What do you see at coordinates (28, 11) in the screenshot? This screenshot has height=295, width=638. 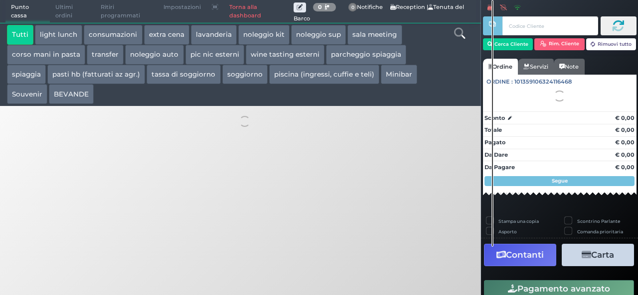 I see `span: Punto cassa` at bounding box center [28, 11].